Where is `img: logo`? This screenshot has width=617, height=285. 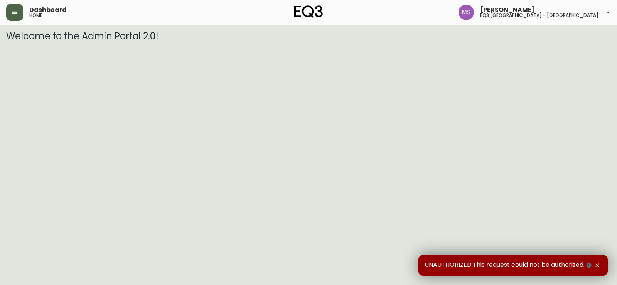 img: logo is located at coordinates (309, 12).